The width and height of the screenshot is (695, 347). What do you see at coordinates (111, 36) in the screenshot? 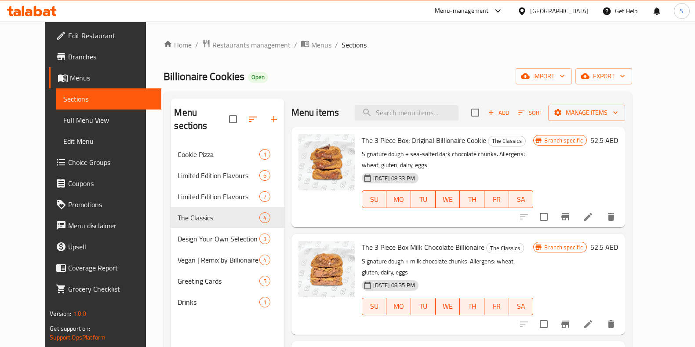
I see `span: Edit Restaurant` at bounding box center [111, 36].